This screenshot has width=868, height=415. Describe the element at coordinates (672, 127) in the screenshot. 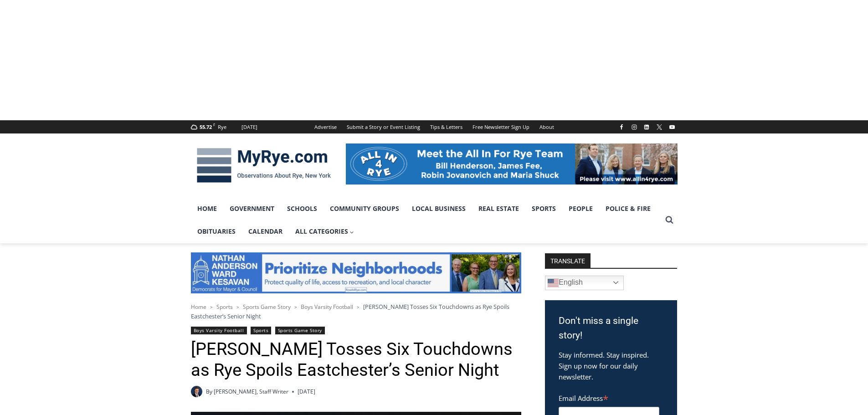

I see `a: YouTube` at that location.